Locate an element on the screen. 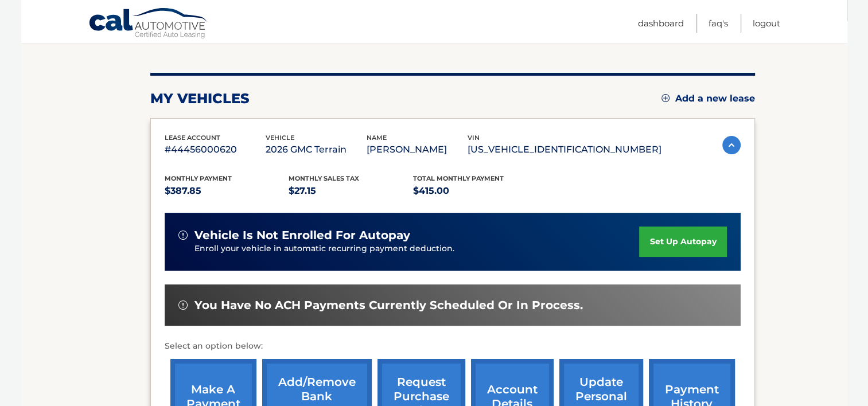 Image resolution: width=868 pixels, height=406 pixels. h2: my vehicles is located at coordinates (200, 99).